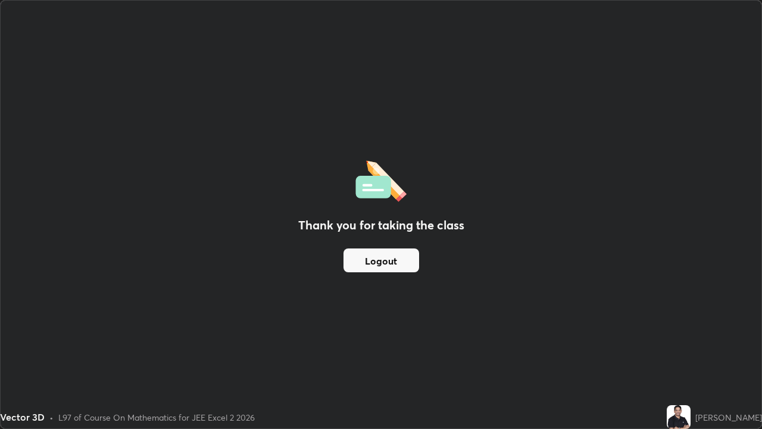  I want to click on img: 8c6bbdf08e624b6db9f7afe2b3930918.jpg, so click(679, 417).